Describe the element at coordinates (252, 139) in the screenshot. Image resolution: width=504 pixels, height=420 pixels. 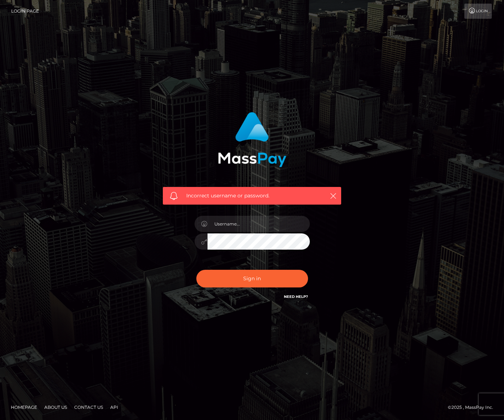
I see `img: MassPay Login` at that location.